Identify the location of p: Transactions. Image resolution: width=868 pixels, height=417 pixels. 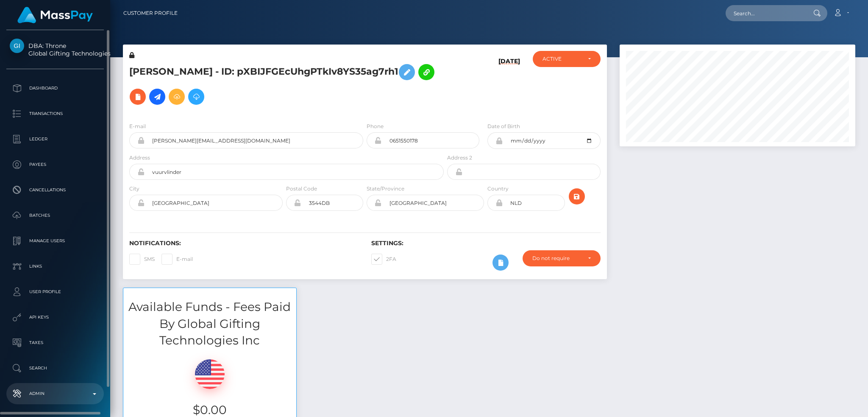
(55, 114).